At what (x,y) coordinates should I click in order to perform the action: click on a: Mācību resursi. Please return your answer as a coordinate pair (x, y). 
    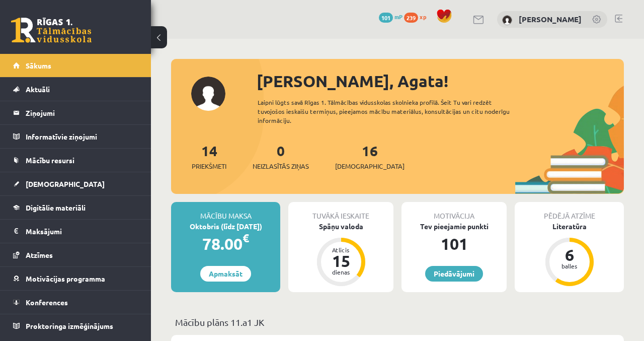
    Looking at the image, I should click on (76, 160).